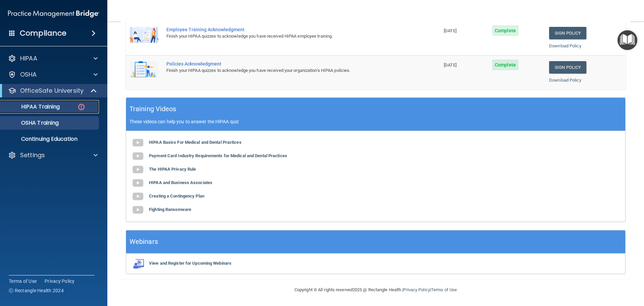 This screenshot has height=306, width=644. I want to click on p: HIPAA Training, so click(32, 107).